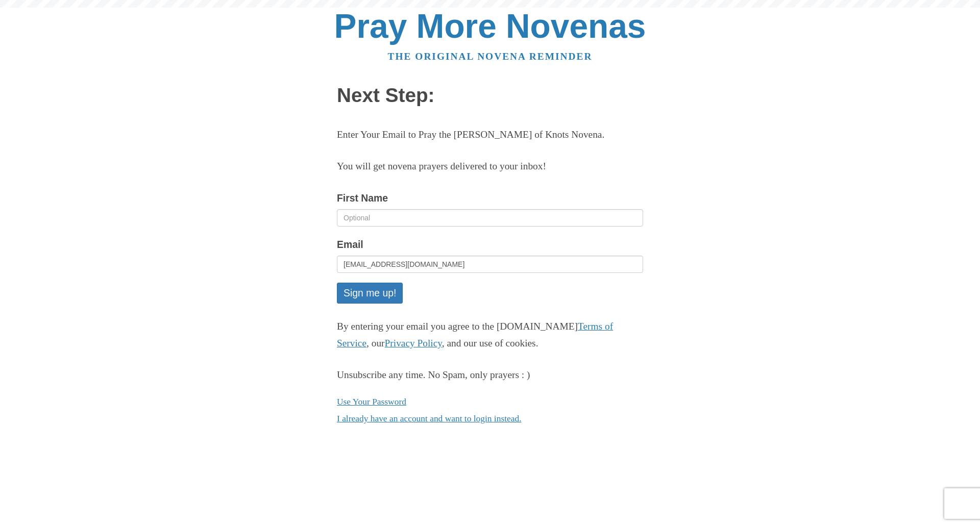 This screenshot has width=980, height=526. Describe the element at coordinates (369, 293) in the screenshot. I see `button: Sign me up!` at that location.